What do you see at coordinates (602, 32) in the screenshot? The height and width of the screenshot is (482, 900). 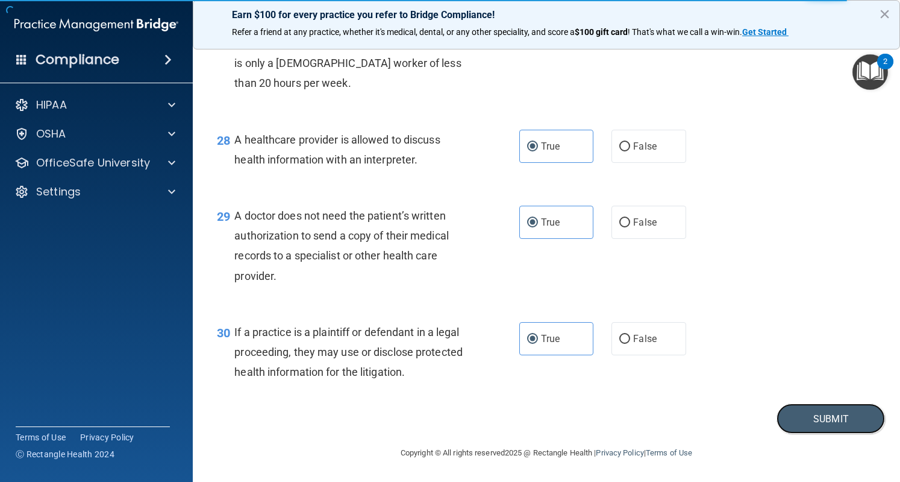 I see `strong: $100 gift card` at bounding box center [602, 32].